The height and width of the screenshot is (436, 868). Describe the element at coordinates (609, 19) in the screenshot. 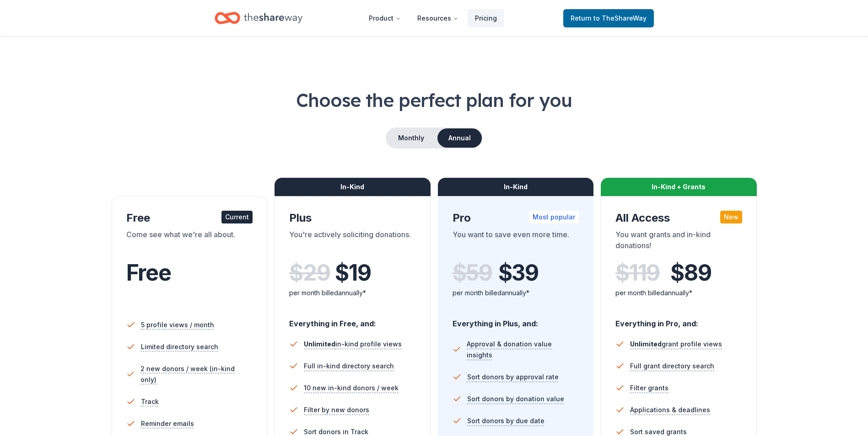

I see `a: Returnto TheShareWay` at that location.